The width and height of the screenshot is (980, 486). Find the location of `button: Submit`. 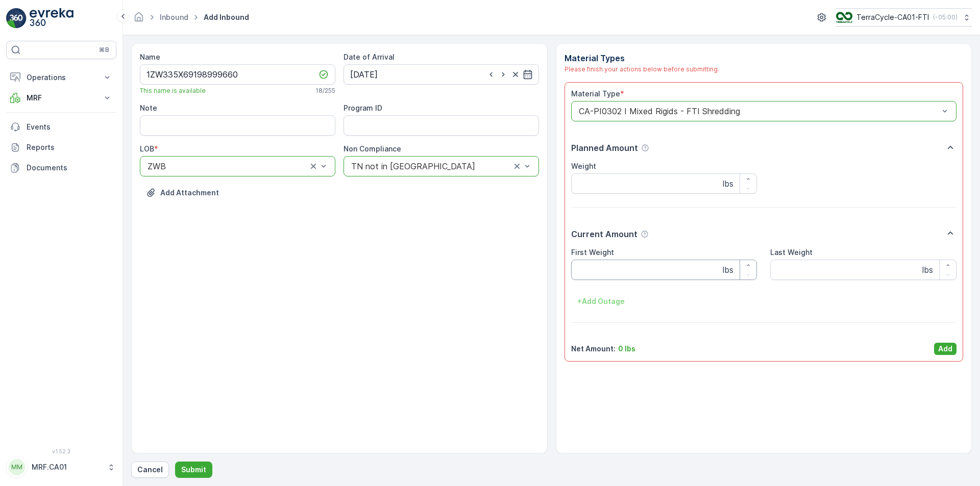

button: Submit is located at coordinates (193, 469).